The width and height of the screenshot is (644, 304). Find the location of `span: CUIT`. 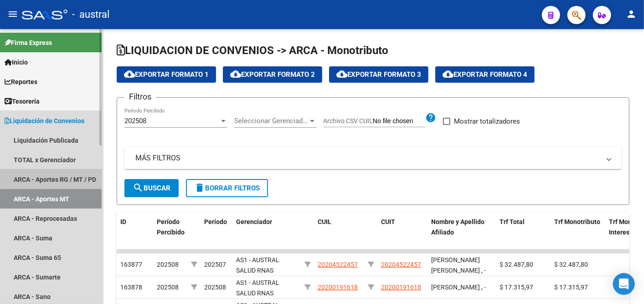

span: CUIT is located at coordinates (388, 222).